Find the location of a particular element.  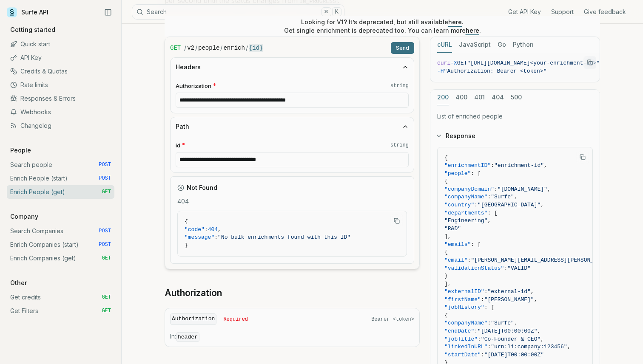

a: Surfe API is located at coordinates (28, 13).